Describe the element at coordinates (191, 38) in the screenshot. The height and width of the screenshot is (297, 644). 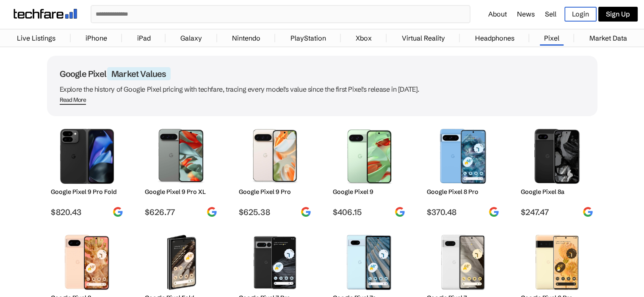
I see `a: Galaxy` at that location.